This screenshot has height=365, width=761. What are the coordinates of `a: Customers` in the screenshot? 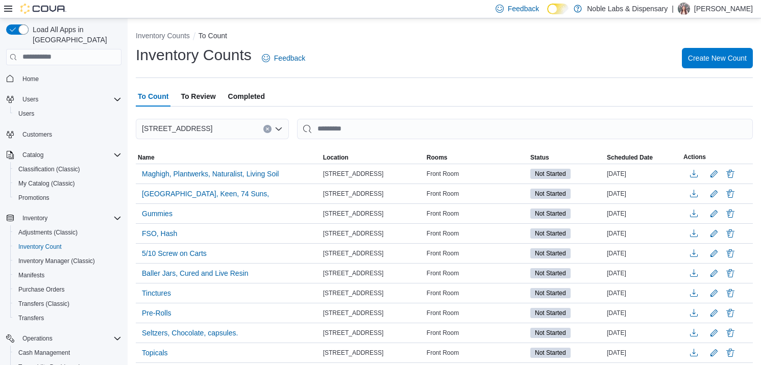 It's located at (37, 135).